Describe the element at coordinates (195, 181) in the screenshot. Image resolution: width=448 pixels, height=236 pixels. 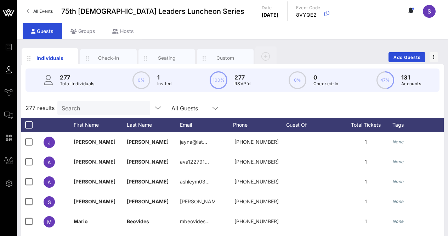
I see `p: ashleym03…` at that location.